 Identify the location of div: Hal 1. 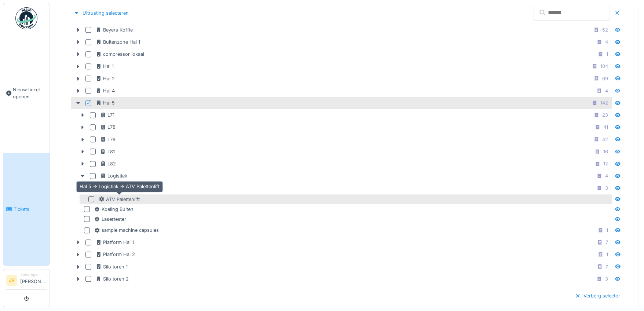
(105, 66).